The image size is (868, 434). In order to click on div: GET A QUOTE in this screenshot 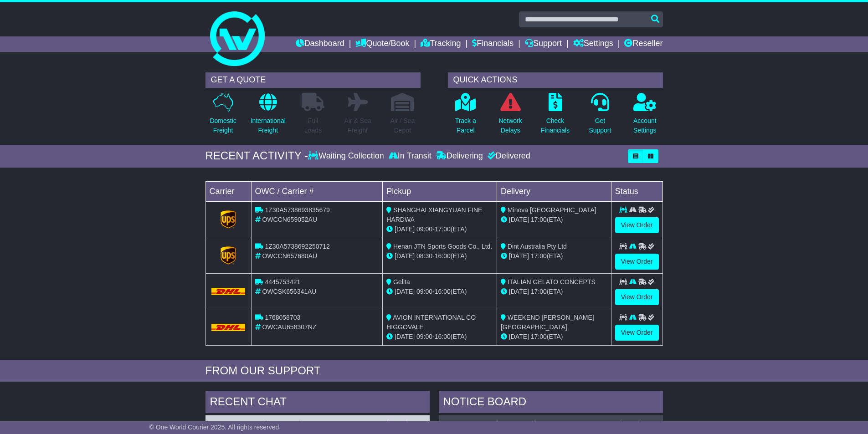, I will do `click(313, 80)`.